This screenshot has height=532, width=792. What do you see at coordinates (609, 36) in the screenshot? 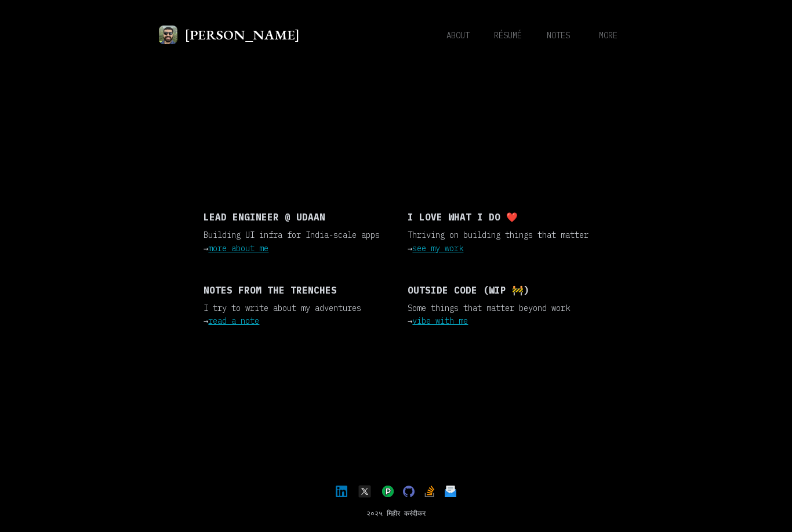
I see `span: more` at bounding box center [609, 36].